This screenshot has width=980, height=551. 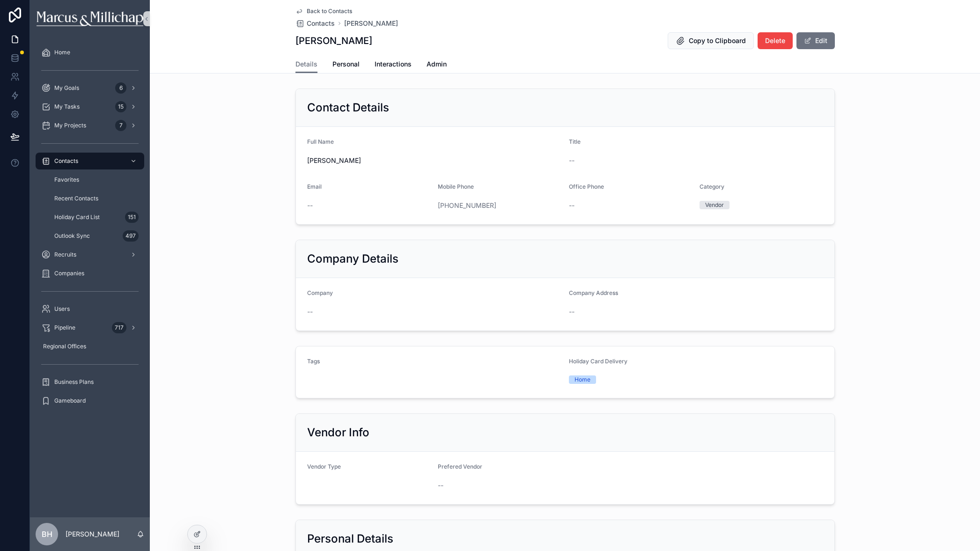 What do you see at coordinates (96, 199) in the screenshot?
I see `a: Recent Contacts` at bounding box center [96, 199].